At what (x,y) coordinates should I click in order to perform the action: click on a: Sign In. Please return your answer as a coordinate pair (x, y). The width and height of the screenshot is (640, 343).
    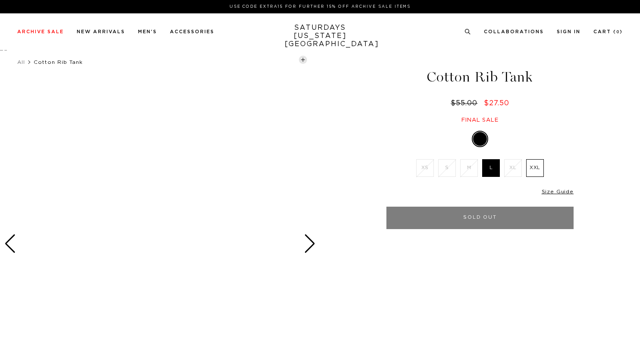
    Looking at the image, I should click on (568, 31).